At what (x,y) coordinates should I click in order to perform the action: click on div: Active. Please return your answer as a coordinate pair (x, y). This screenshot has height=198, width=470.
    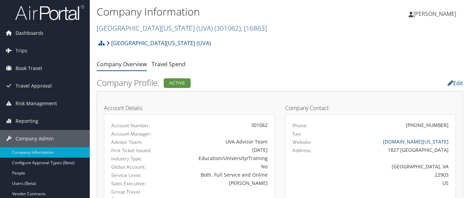
    Looking at the image, I should click on (177, 83).